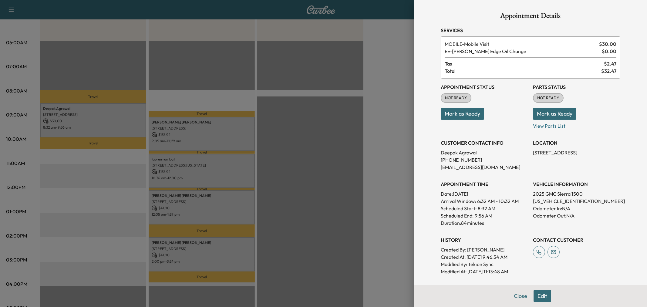  What do you see at coordinates (457, 216) in the screenshot?
I see `p: Scheduled End:` at bounding box center [457, 216].